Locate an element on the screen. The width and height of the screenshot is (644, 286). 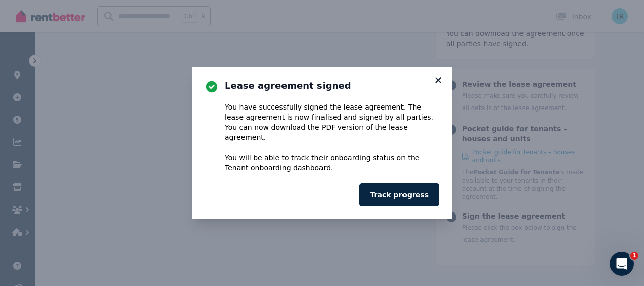
span: 1 is located at coordinates (634, 255).